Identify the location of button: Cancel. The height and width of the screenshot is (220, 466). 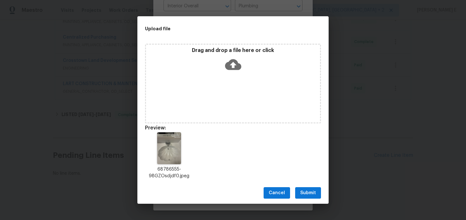
(277, 193).